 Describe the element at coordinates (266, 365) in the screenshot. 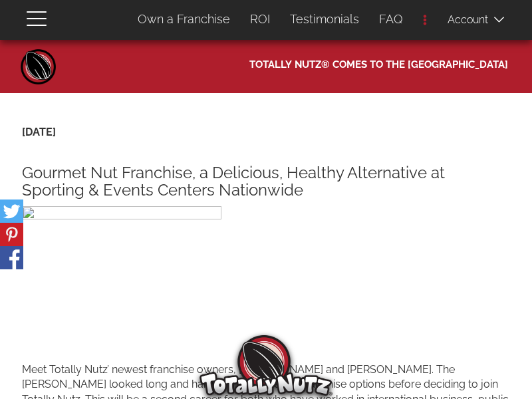

I see `img: Totally Nutz Logo` at that location.